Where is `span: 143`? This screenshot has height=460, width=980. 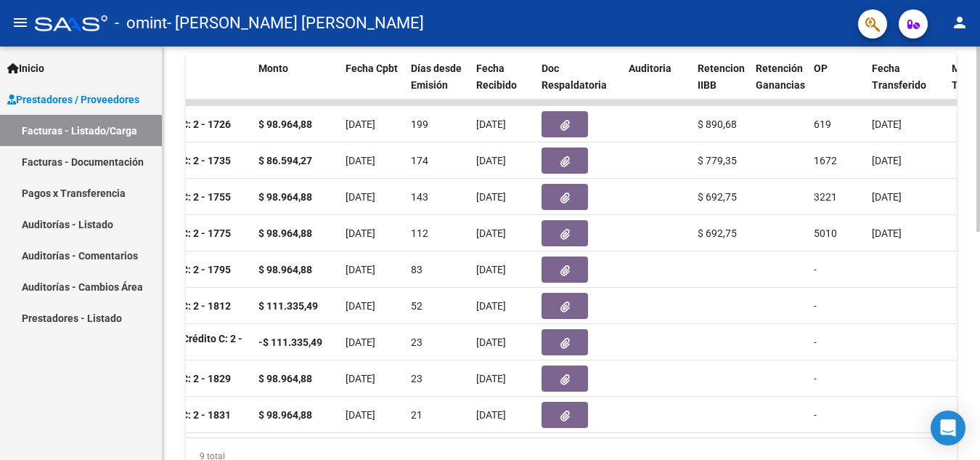
span: 143 is located at coordinates (420, 197).